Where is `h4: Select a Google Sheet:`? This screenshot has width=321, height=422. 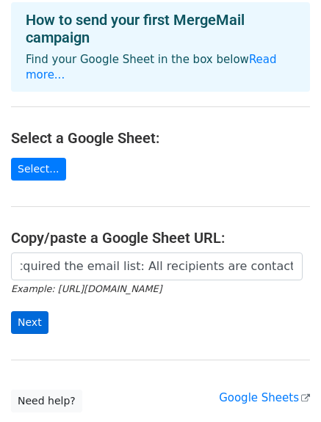
h4: Select a Google Sheet: is located at coordinates (160, 138).